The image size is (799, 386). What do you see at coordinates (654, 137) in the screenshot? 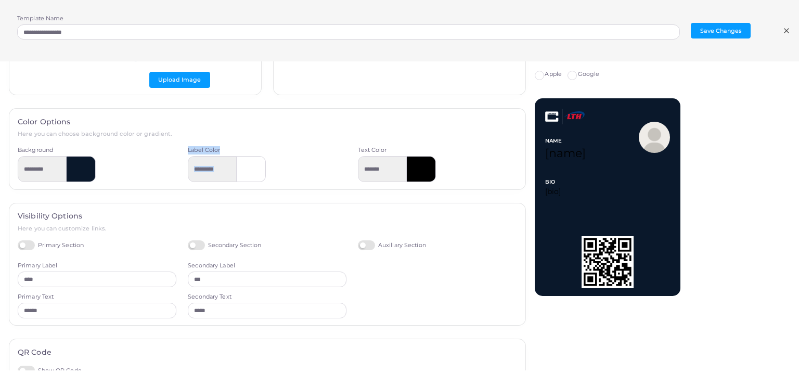
I see `img: user.png` at bounding box center [654, 137].